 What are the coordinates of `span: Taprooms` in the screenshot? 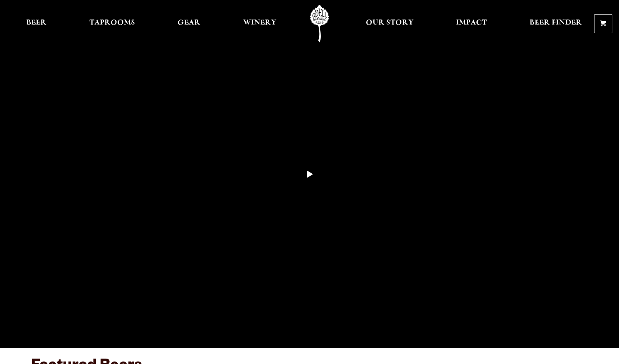 It's located at (112, 23).